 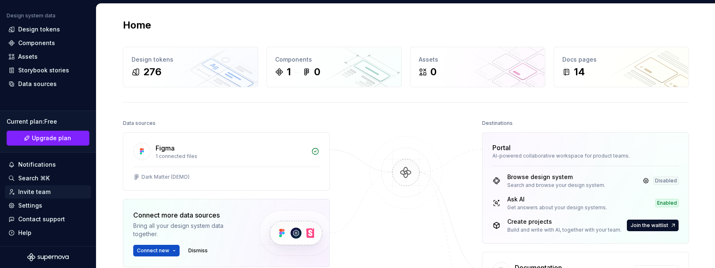 I want to click on div: Docs pages, so click(x=621, y=60).